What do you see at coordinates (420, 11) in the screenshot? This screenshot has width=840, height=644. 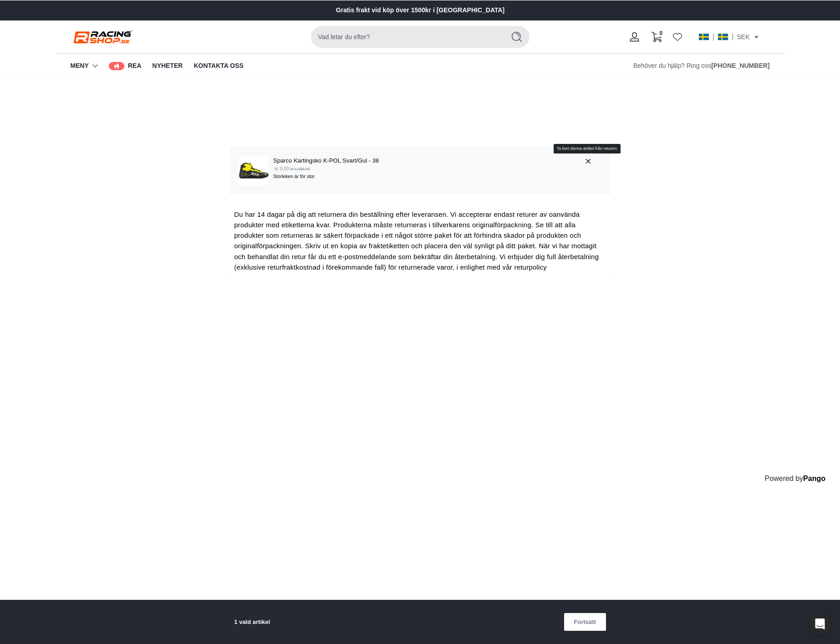 I see `slider-component: Bildspel` at bounding box center [420, 11].